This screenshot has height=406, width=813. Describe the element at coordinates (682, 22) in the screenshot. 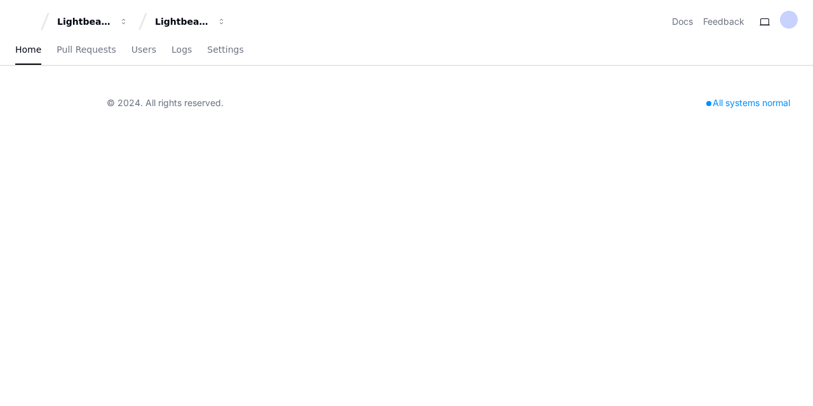

I see `a: Docs` at that location.